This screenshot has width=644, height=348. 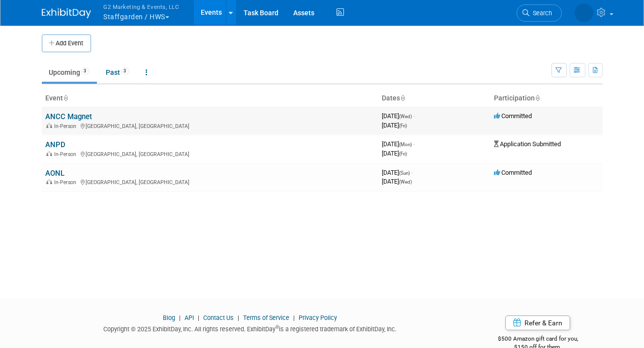 I want to click on a: Sort by Start Date, so click(x=403, y=98).